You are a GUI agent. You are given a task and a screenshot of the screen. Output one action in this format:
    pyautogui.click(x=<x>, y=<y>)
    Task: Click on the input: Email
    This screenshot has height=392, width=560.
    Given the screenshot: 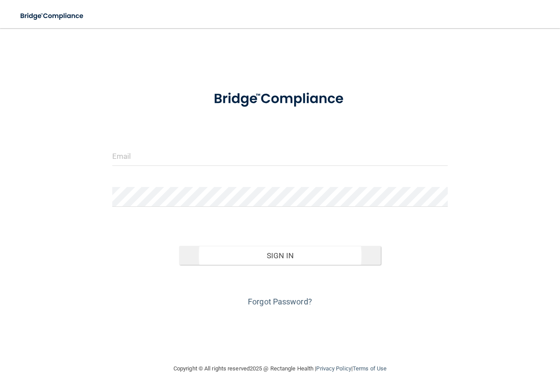 What is the action you would take?
    pyautogui.click(x=280, y=156)
    